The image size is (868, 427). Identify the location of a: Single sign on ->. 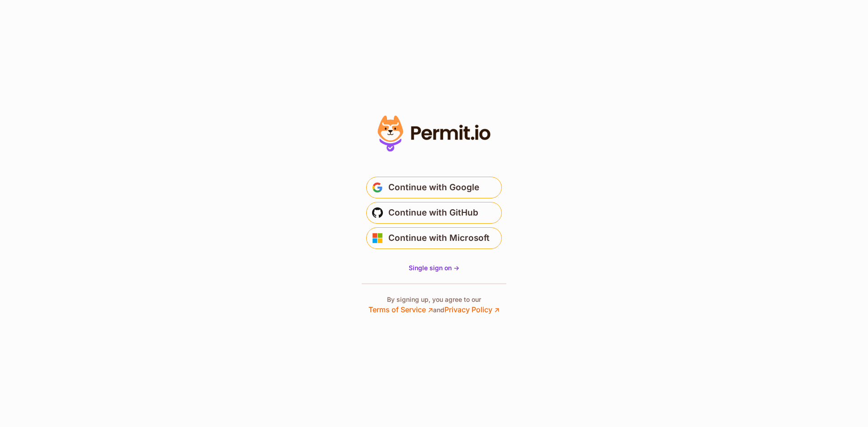
(434, 268).